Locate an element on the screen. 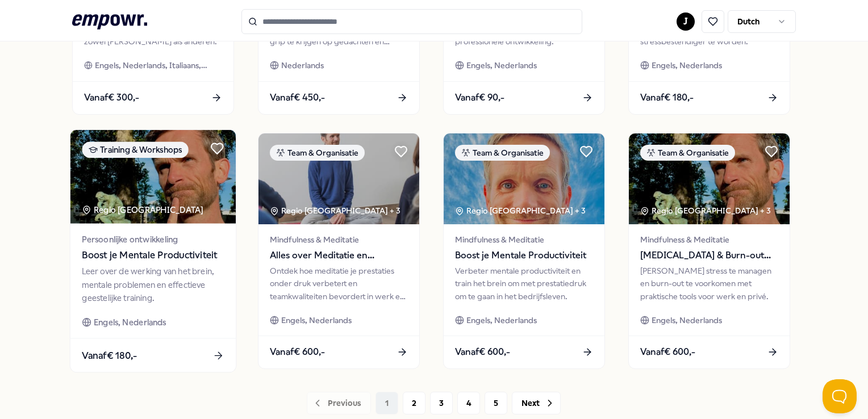 This screenshot has width=868, height=419. div: Training & Workshops is located at coordinates (135, 149).